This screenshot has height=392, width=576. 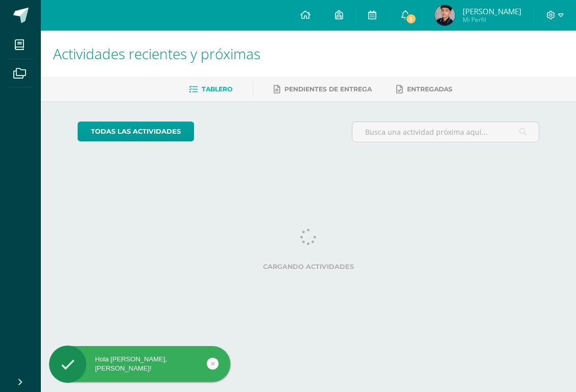 I want to click on span: Mi Perfil, so click(x=492, y=19).